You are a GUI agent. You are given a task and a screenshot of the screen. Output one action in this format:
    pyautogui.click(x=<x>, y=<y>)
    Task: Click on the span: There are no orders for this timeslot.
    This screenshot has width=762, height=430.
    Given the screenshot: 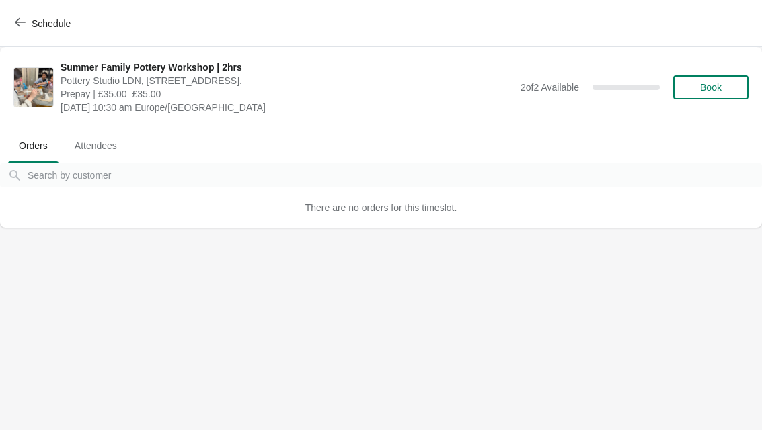 What is the action you would take?
    pyautogui.click(x=381, y=208)
    